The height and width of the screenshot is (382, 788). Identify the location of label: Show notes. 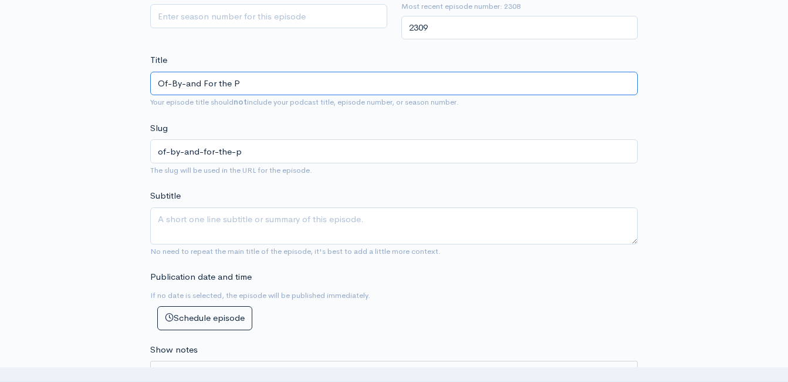
(174, 349).